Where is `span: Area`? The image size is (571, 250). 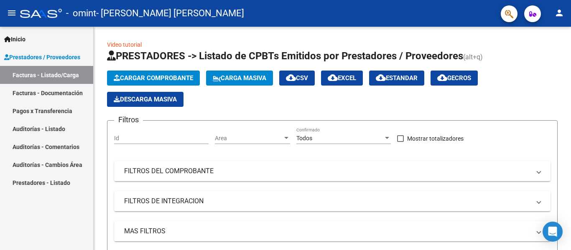 span: Area is located at coordinates (249, 138).